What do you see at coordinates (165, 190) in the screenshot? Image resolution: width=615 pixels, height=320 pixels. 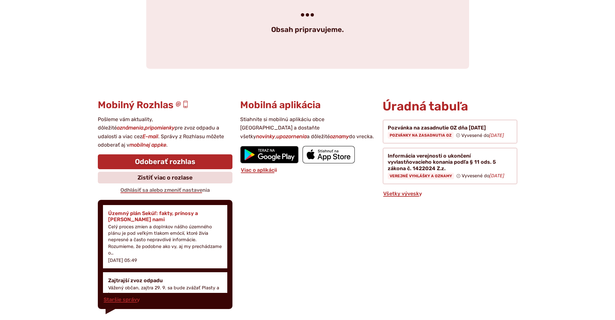 I see `a: Odhlásiť sa alebo zmeniť nastavenia` at bounding box center [165, 190].